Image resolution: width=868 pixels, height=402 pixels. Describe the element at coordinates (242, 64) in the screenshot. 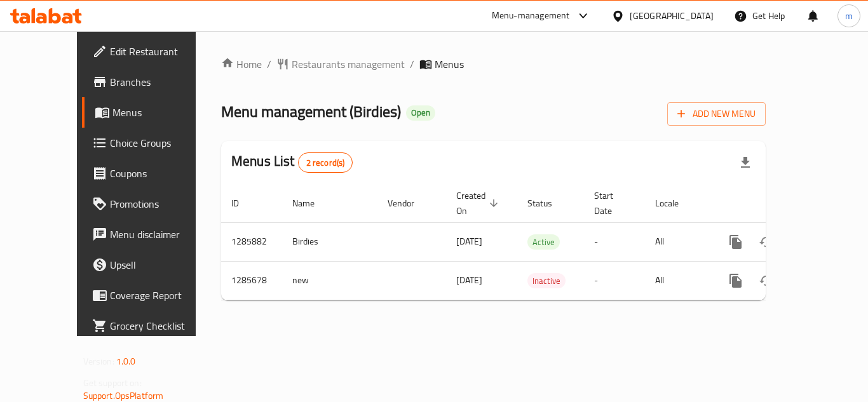

I see `a: Home` at that location.